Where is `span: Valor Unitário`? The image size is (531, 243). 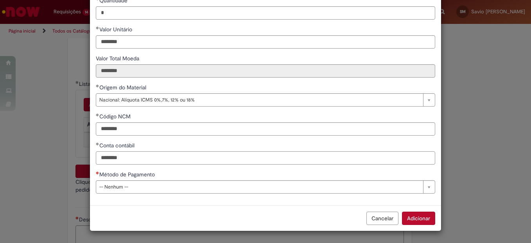 span: Valor Unitário is located at coordinates (117, 29).